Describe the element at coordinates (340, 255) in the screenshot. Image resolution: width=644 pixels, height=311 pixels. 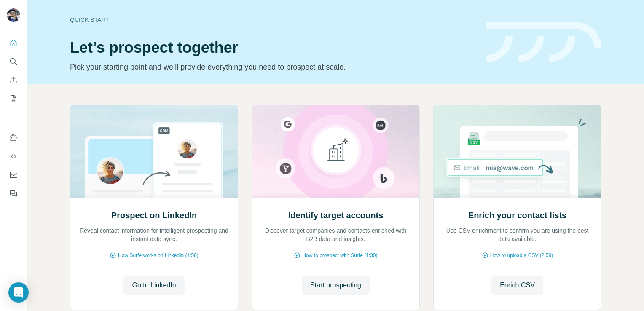
I see `span: How to prospect with Surfe (1:30)` at that location.